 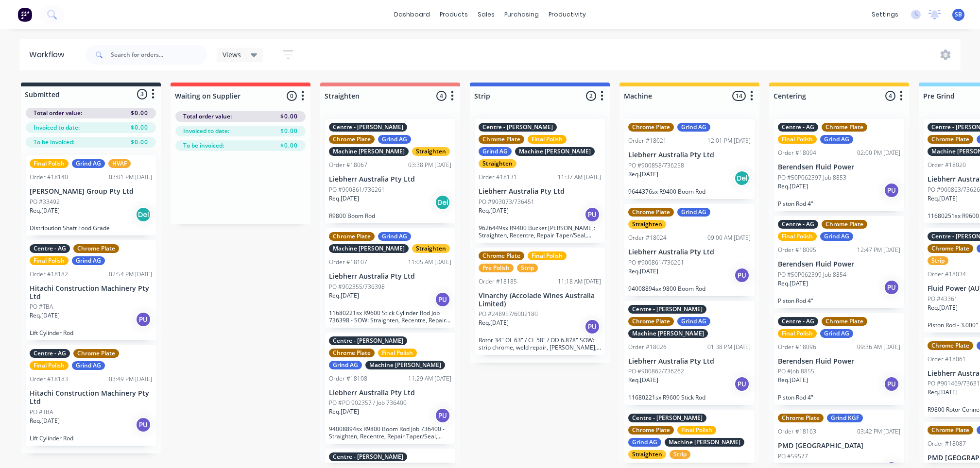 I want to click on div: Order #18108, so click(x=348, y=379).